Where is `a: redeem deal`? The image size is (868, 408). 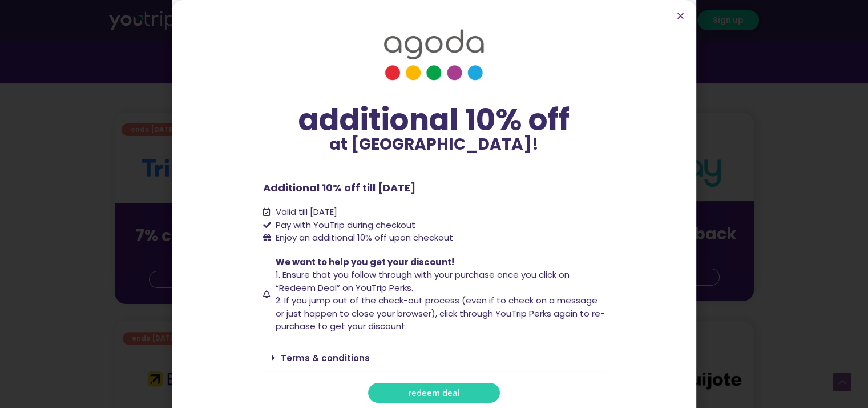 a: redeem deal is located at coordinates (434, 392).